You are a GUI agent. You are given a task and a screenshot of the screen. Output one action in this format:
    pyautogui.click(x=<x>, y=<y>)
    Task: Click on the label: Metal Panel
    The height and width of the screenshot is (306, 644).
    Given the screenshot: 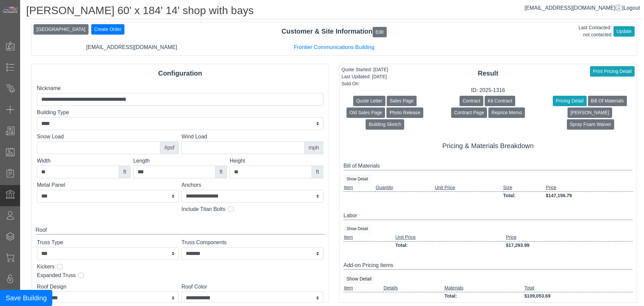 What is the action you would take?
    pyautogui.click(x=108, y=185)
    